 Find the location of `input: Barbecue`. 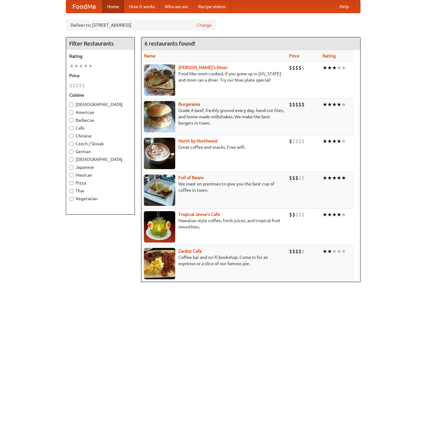

input: Barbecue is located at coordinates (71, 120).